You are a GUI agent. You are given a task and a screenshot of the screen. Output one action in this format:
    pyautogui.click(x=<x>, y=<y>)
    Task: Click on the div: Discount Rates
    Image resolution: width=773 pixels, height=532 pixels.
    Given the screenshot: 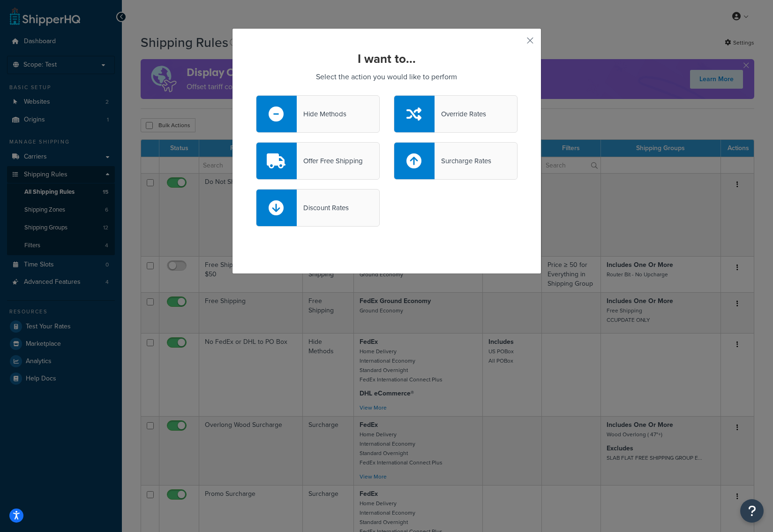 What is the action you would take?
    pyautogui.click(x=323, y=208)
    